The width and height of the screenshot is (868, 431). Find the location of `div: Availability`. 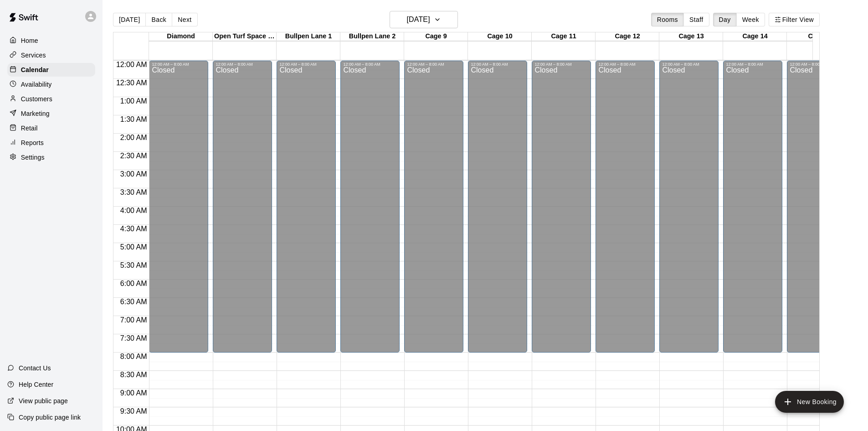

div: Availability is located at coordinates (51, 85).